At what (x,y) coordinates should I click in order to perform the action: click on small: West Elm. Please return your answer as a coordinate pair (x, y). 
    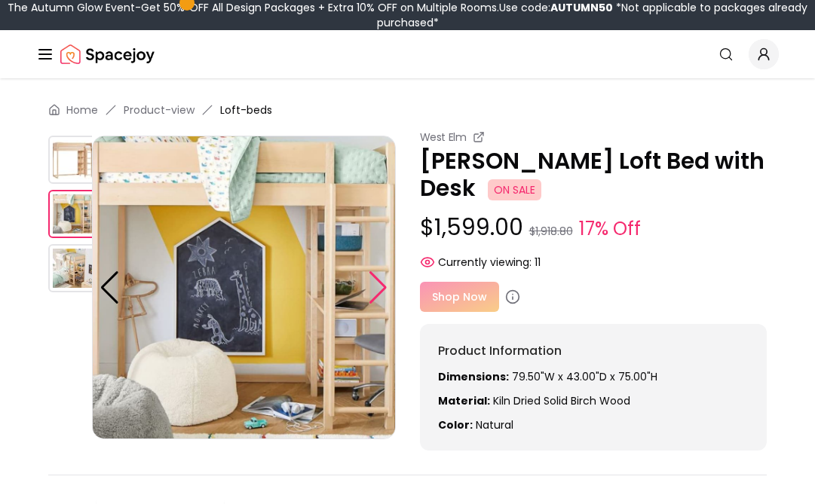
    Looking at the image, I should click on (443, 137).